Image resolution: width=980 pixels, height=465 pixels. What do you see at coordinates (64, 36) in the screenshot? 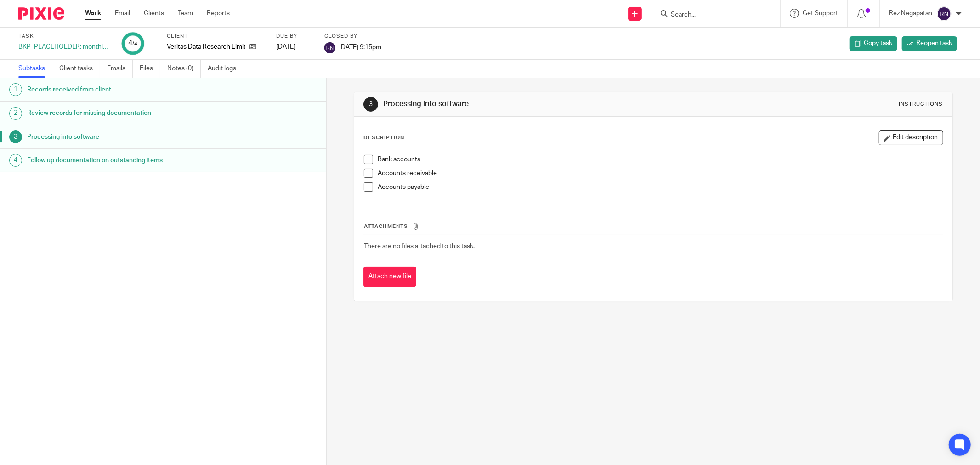
I see `label: Task` at bounding box center [64, 36].